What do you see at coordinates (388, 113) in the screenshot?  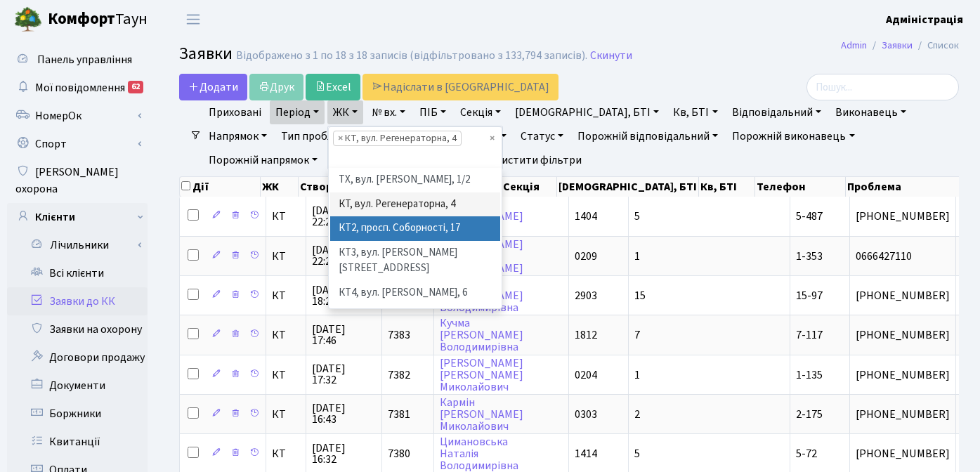 I see `a: № вх.` at bounding box center [388, 113].